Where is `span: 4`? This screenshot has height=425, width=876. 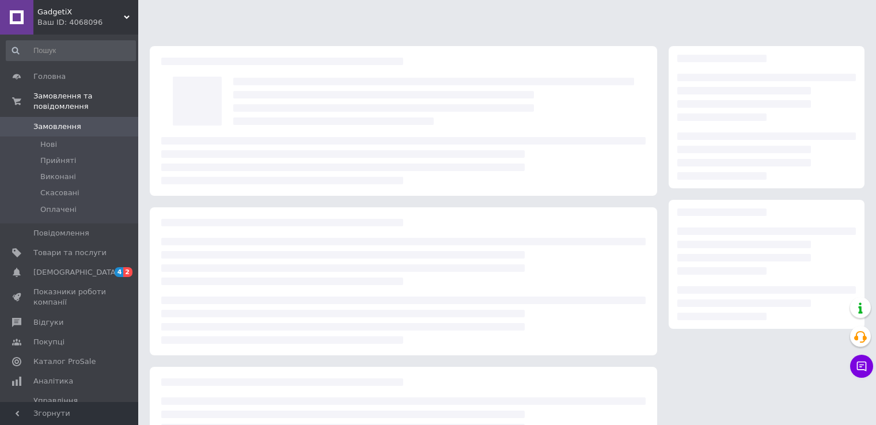
span: 4 is located at coordinates (119, 272).